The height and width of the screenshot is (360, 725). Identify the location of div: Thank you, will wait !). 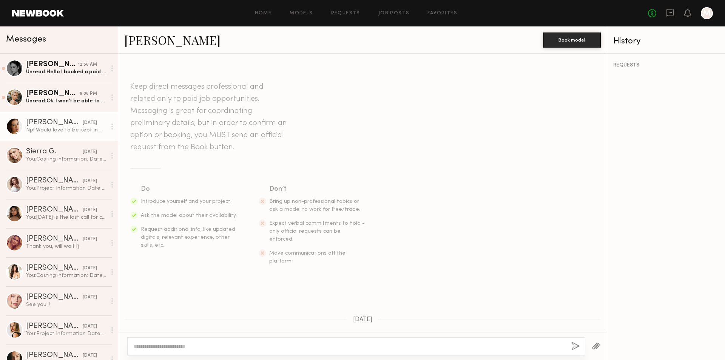
(66, 246).